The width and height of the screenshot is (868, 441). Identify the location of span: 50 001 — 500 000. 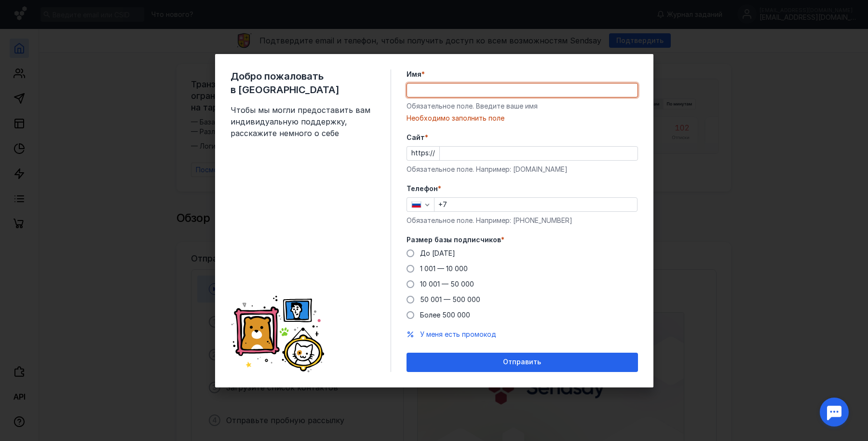
(450, 299).